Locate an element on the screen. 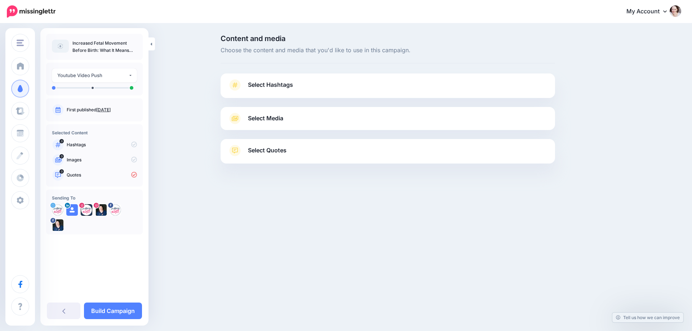  button: Youtube Video Push is located at coordinates (94, 75).